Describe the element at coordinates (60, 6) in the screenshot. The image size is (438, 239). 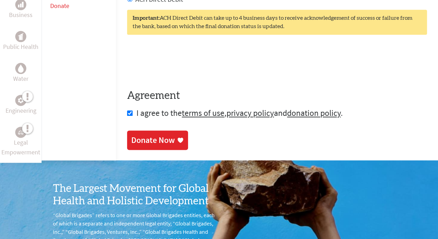
I see `a: Donate` at that location.